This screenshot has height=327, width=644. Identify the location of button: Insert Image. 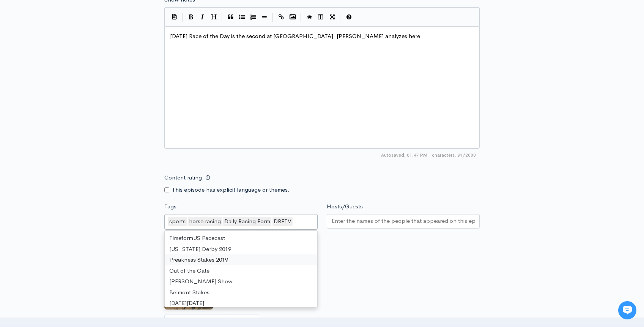
(293, 17).